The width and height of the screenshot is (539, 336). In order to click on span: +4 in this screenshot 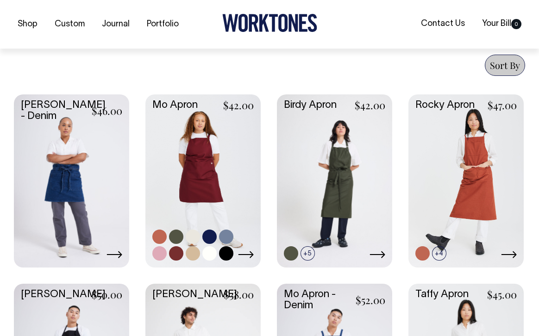, I will do `click(439, 253)`.